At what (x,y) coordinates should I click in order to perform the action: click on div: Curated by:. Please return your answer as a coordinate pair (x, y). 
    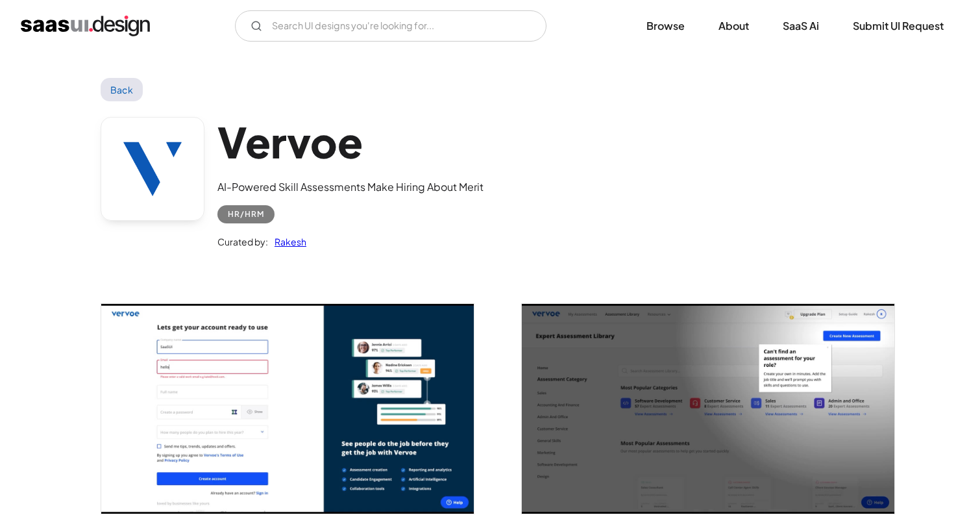
    Looking at the image, I should click on (243, 242).